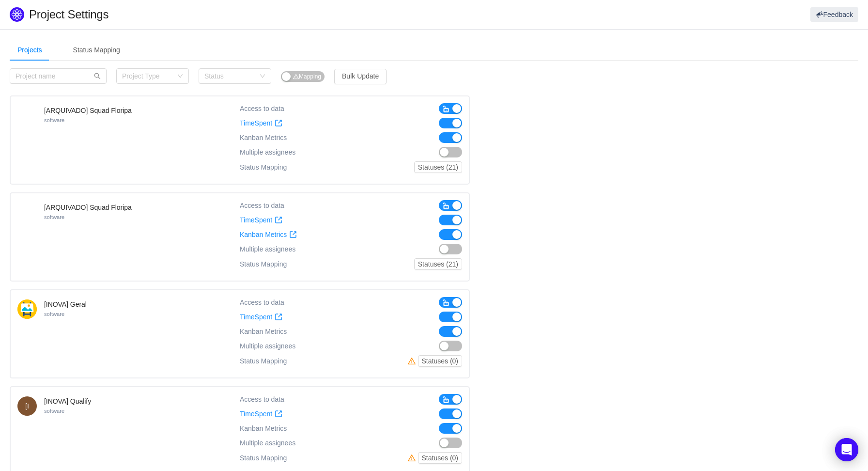 The height and width of the screenshot is (471, 868). Describe the element at coordinates (834, 15) in the screenshot. I see `button: Feedback` at that location.